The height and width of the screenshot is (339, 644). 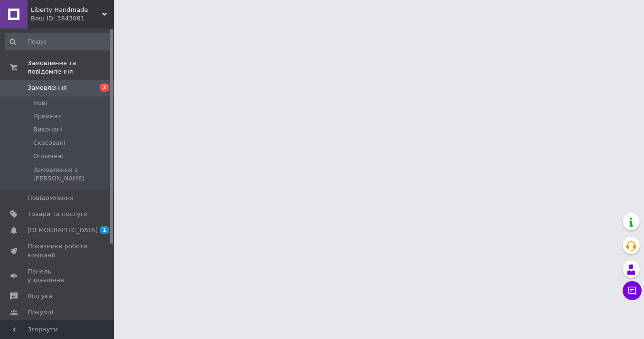 What do you see at coordinates (105, 230) in the screenshot?
I see `span: 1` at bounding box center [105, 230].